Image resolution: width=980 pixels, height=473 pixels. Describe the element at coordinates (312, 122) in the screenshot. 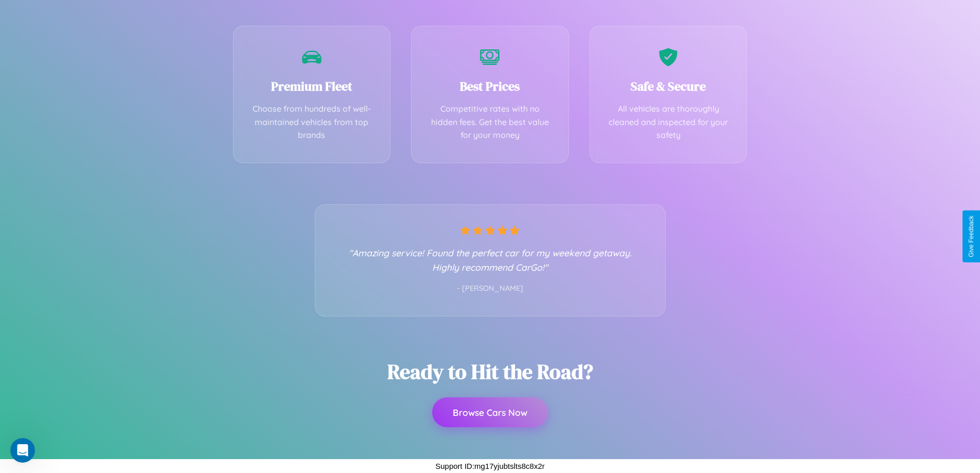

I see `p: Choose from hundreds of well-maintained vehicles from top brands` at that location.